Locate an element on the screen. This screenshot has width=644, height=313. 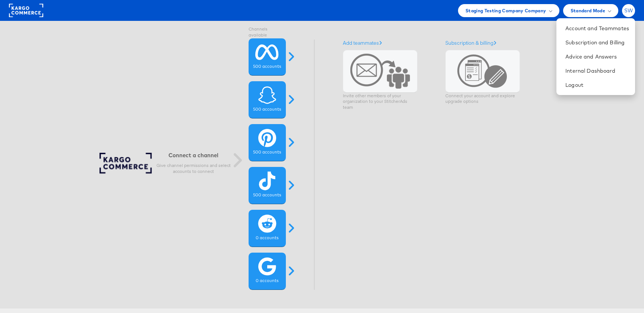
h6: Connect a channel is located at coordinates (193, 155).